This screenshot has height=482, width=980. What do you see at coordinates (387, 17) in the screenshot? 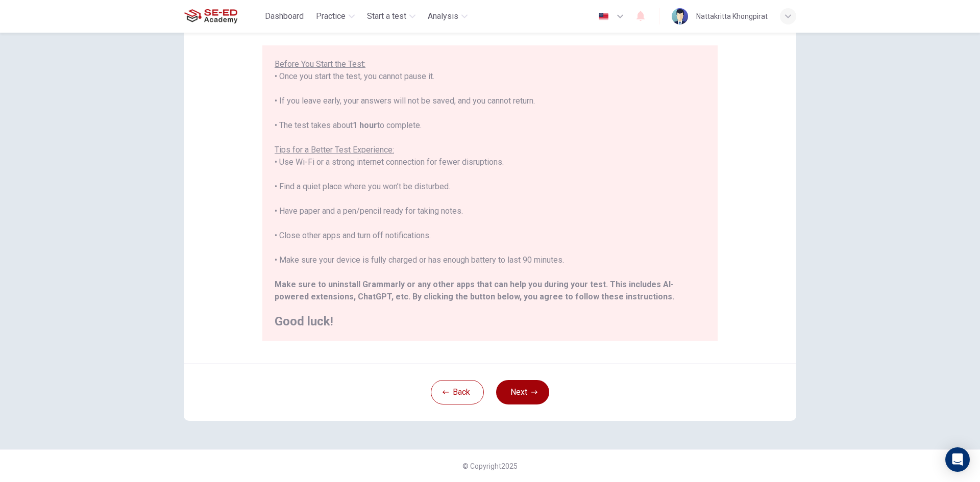
I see `span: Start a test` at bounding box center [387, 17].